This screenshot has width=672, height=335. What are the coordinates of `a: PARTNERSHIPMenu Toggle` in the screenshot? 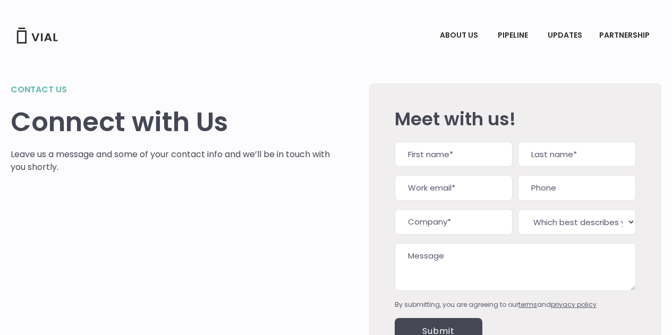 It's located at (626, 36).